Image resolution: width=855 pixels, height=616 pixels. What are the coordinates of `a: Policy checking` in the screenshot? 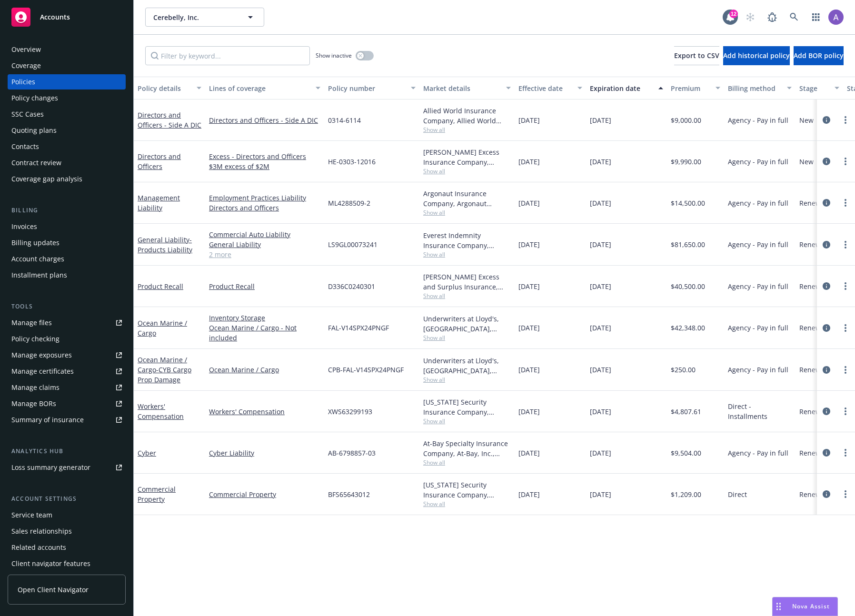 It's located at (66, 339).